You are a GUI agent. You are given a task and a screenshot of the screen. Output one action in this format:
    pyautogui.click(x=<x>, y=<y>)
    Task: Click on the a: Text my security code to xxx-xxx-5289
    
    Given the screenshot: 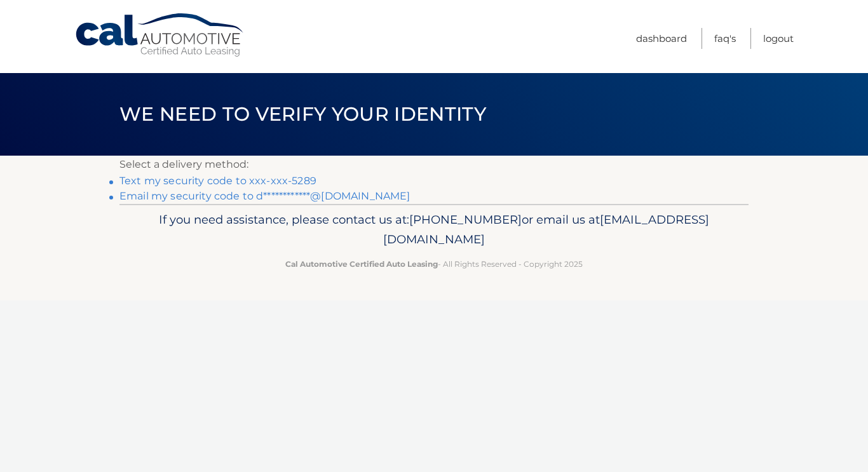 What is the action you would take?
    pyautogui.click(x=218, y=180)
    